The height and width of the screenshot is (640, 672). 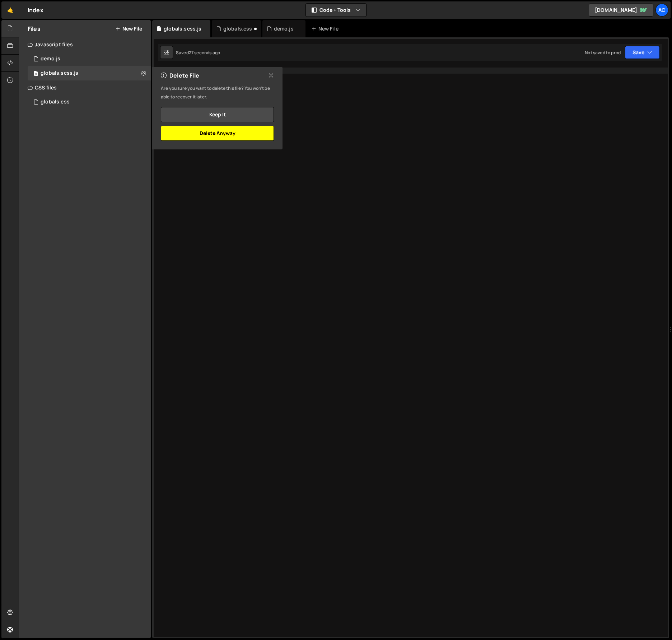 What do you see at coordinates (662, 10) in the screenshot?
I see `div: Ac` at bounding box center [662, 10].